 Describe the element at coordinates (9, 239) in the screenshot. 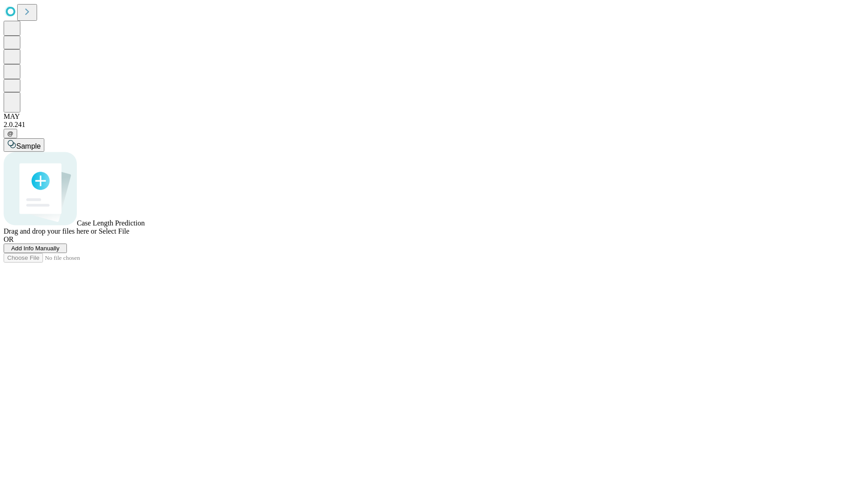

I see `span: OR` at that location.